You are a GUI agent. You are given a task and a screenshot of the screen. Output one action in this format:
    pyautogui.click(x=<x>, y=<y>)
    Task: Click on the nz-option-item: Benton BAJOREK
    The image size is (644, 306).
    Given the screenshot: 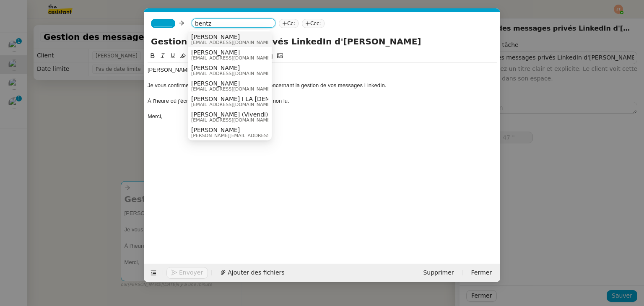 What is the action you would take?
    pyautogui.click(x=229, y=132)
    